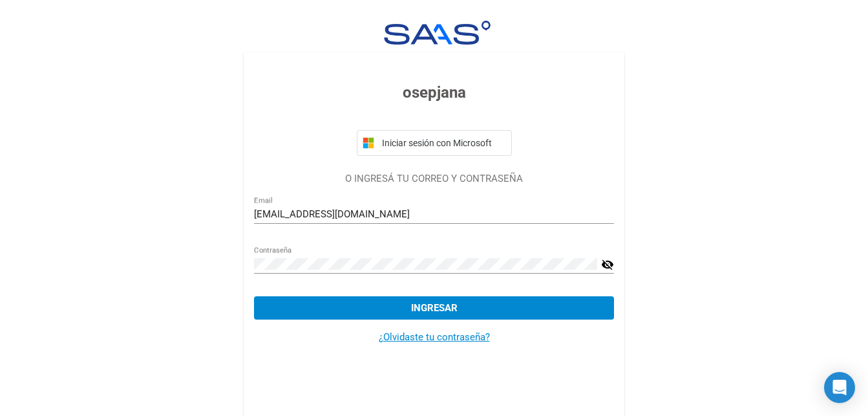 The image size is (868, 416). Describe the element at coordinates (608, 264) in the screenshot. I see `mat-icon: visibility_off` at that location.